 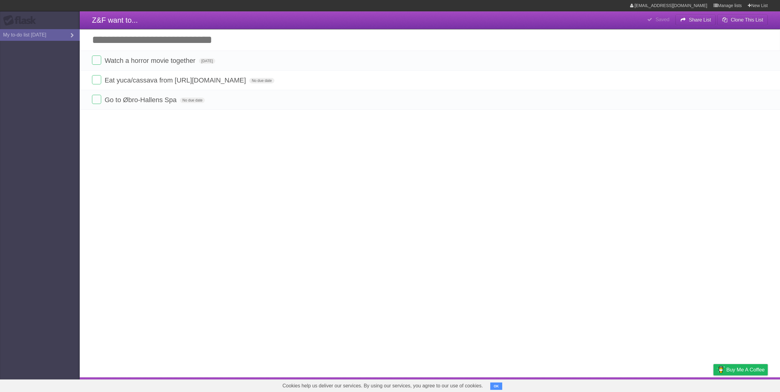 I want to click on img: Buy me a coffee, so click(x=721, y=370).